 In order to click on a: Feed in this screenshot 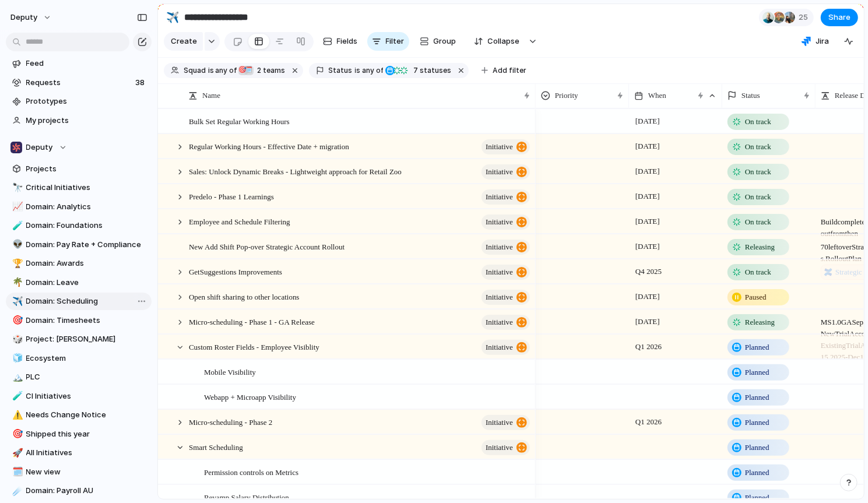, I will do `click(79, 64)`.